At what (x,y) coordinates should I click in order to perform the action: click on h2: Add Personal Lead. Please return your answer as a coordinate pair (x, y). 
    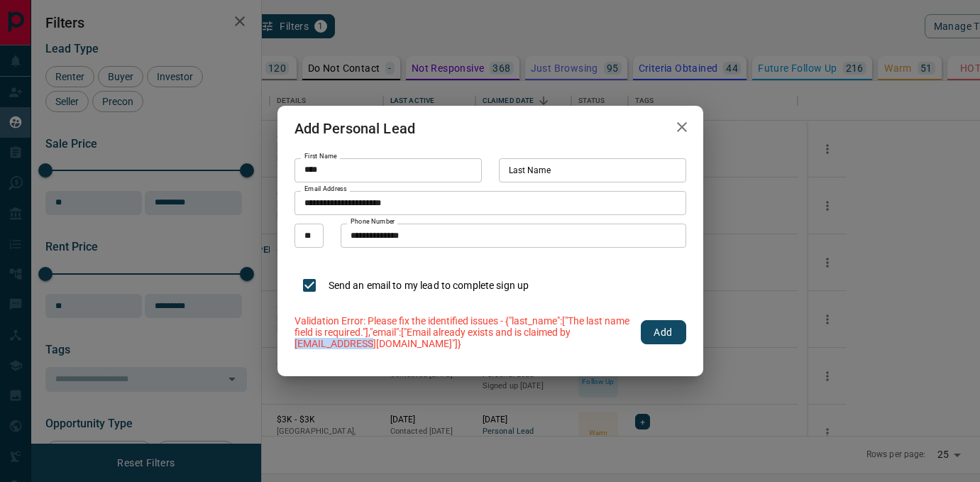
    Looking at the image, I should click on (355, 128).